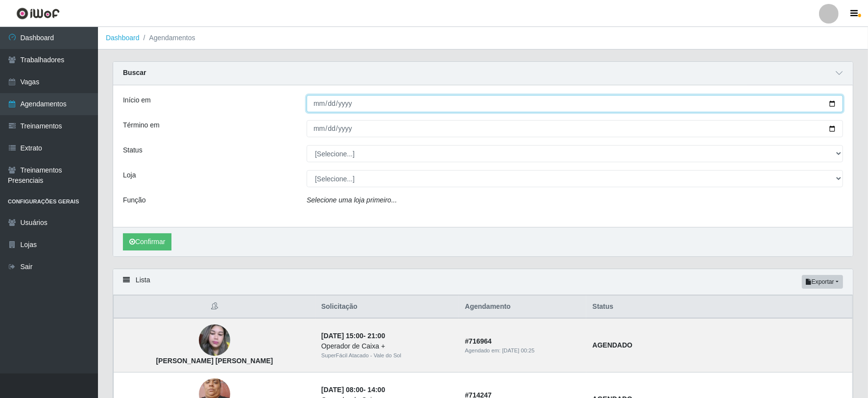 The image size is (868, 398). Describe the element at coordinates (130, 175) in the screenshot. I see `label: Loja` at that location.